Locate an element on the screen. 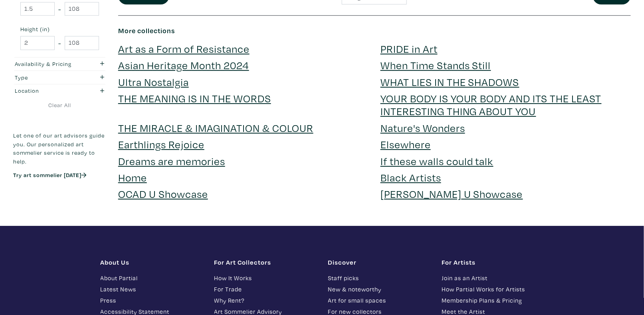 This screenshot has height=315, width=644. a: How It Works is located at coordinates (265, 278).